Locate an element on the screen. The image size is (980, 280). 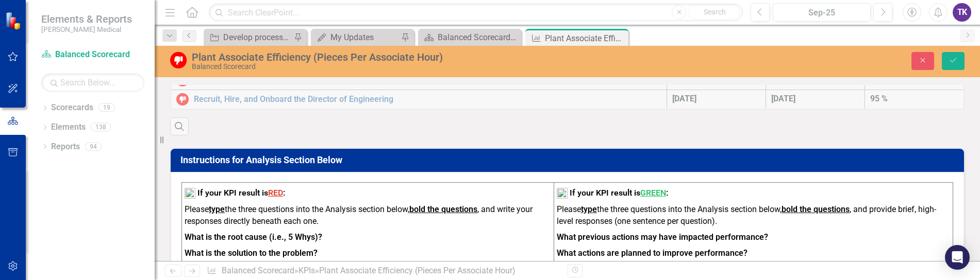
li: PPAH was below goal in 4 of 5 locations in September. - CT = 149.3 vs. 154.9; DE 140.8 vs. 152.3;... is located at coordinates (396, 21).